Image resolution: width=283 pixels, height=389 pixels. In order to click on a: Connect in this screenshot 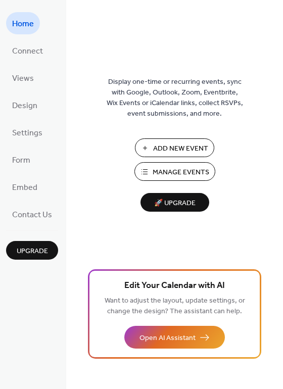, I will do `click(27, 51)`.